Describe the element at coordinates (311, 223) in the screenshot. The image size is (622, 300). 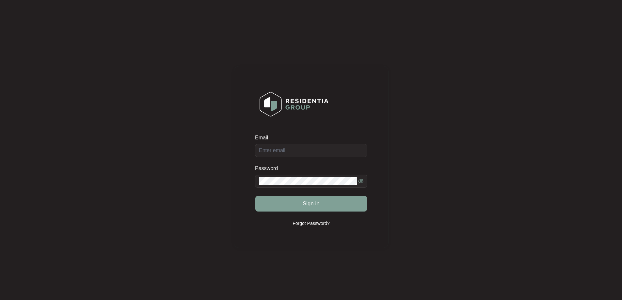
I see `p: Forgot Password?` at that location.